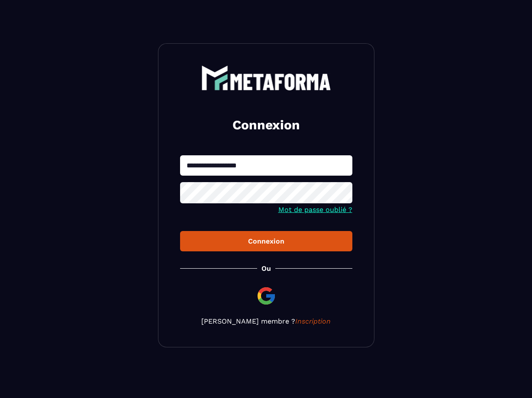 The height and width of the screenshot is (398, 532). Describe the element at coordinates (266, 296) in the screenshot. I see `img: google` at that location.